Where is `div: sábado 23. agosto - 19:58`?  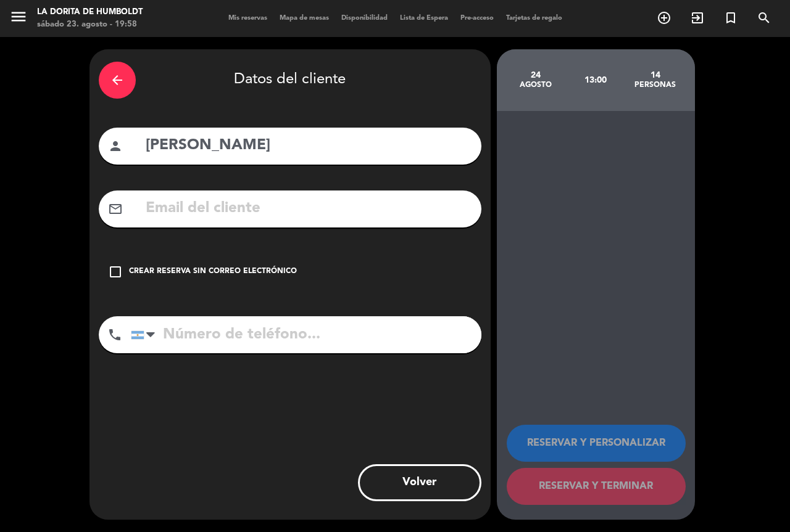
div: sábado 23. agosto - 19:58 is located at coordinates (89, 25).